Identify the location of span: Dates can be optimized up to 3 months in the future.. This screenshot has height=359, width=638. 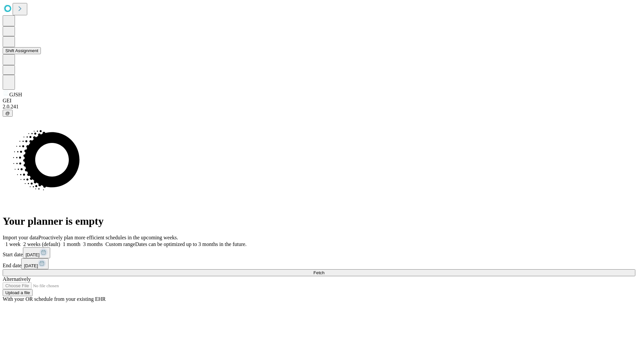
(191, 244).